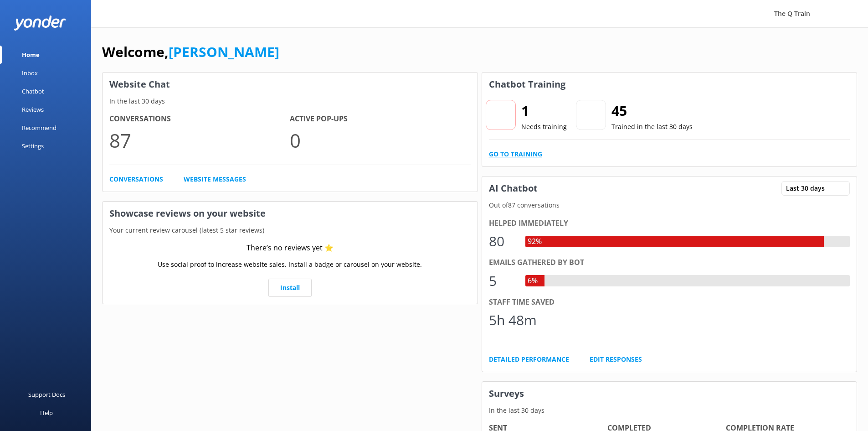  I want to click on p: Trained in the last 30 days, so click(652, 127).